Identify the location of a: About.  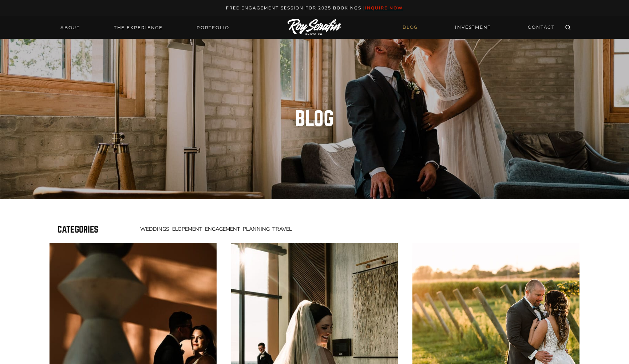
(70, 28).